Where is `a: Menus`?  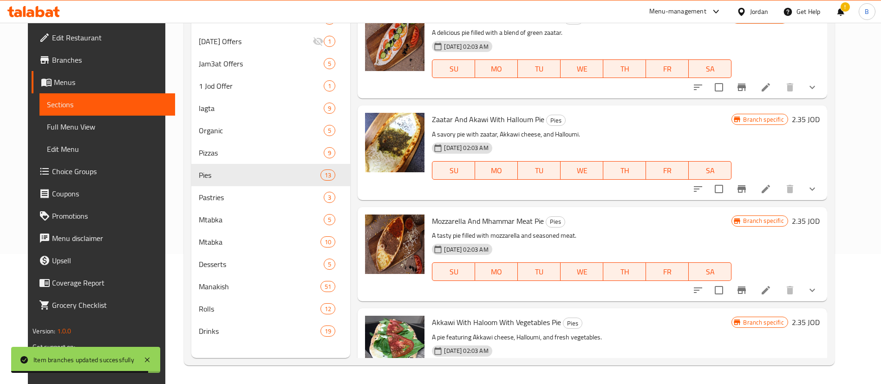
a: Menus is located at coordinates (103, 82).